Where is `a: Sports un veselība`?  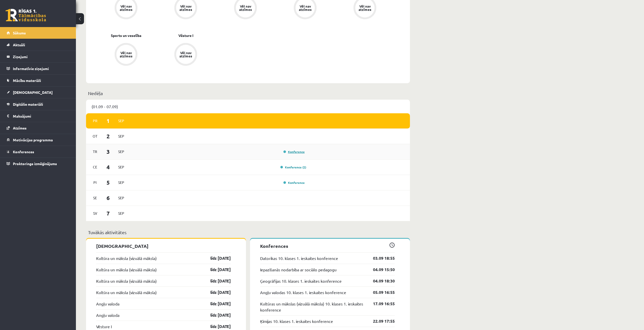 a: Sports un veselība is located at coordinates (126, 36).